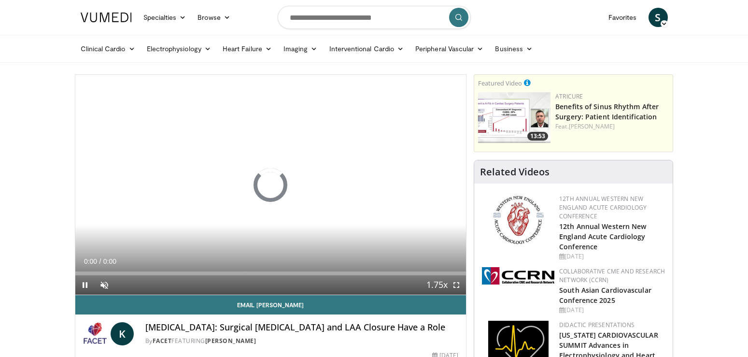 The height and width of the screenshot is (357, 748). I want to click on a: Imaging, so click(300, 49).